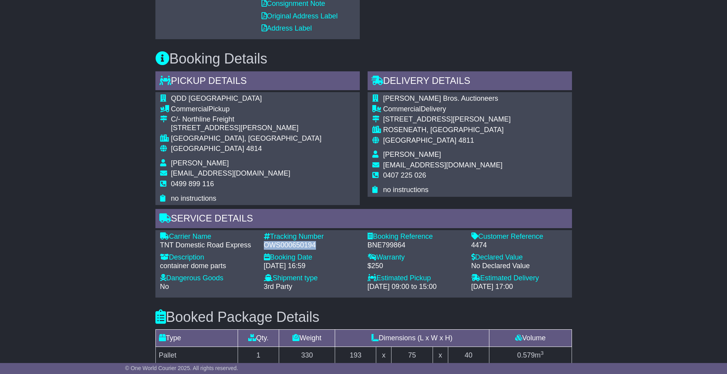 The height and width of the screenshot is (374, 727). I want to click on div: 4474, so click(519, 245).